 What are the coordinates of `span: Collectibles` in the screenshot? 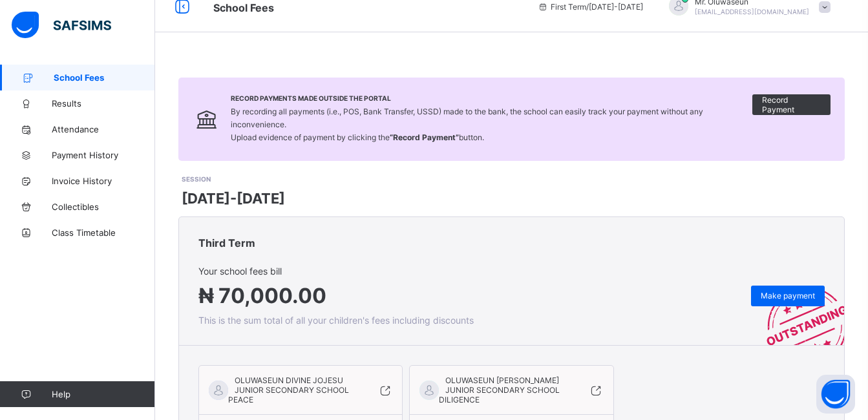 It's located at (103, 206).